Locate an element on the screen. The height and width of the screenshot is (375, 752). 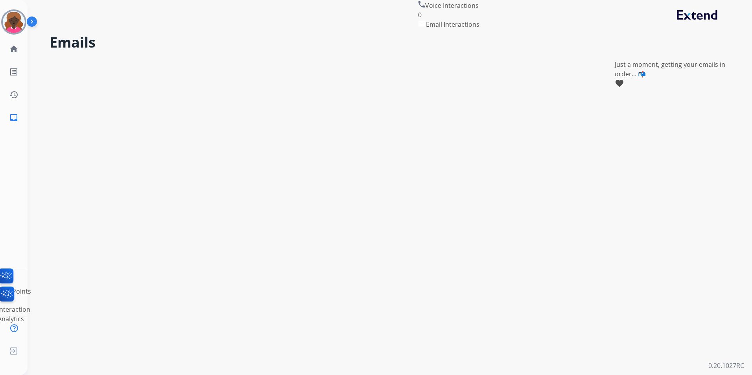
p: 0.20.1027RC is located at coordinates (726, 366).